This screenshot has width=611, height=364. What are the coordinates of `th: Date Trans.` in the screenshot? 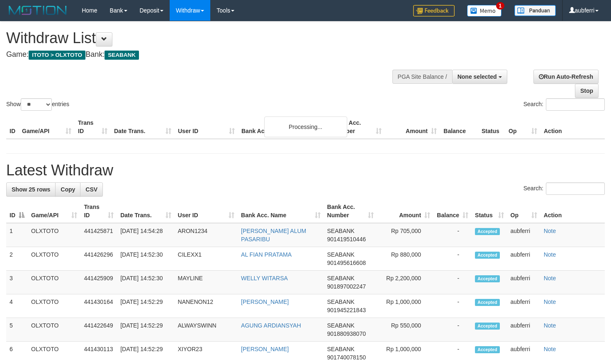 It's located at (143, 127).